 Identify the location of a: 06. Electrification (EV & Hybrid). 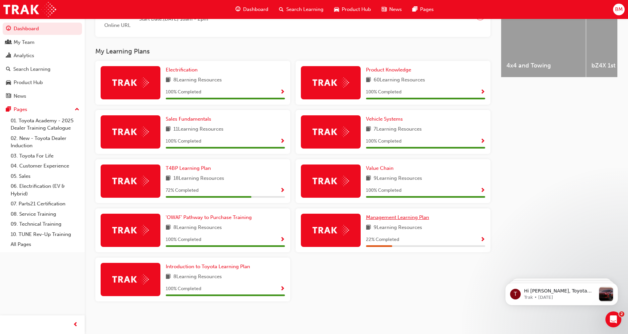
(45, 190).